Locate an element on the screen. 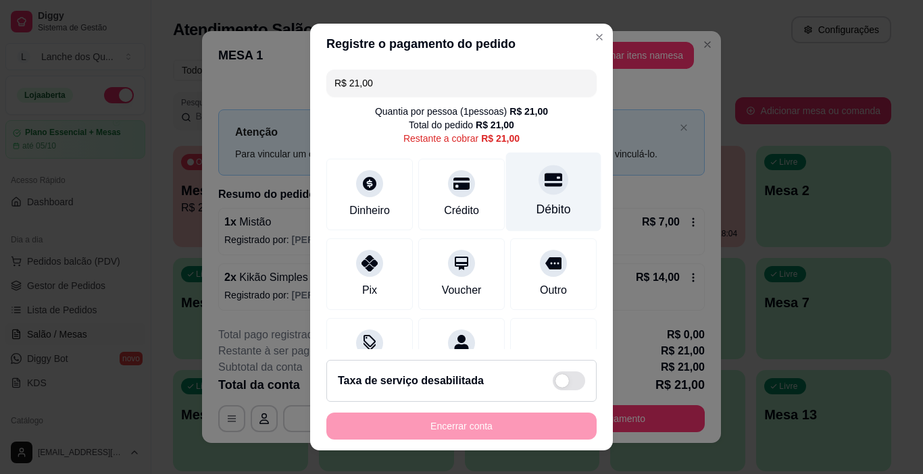 Image resolution: width=923 pixels, height=474 pixels. div: Quantia por pessoa ( 1 pessoas) is located at coordinates (461, 111).